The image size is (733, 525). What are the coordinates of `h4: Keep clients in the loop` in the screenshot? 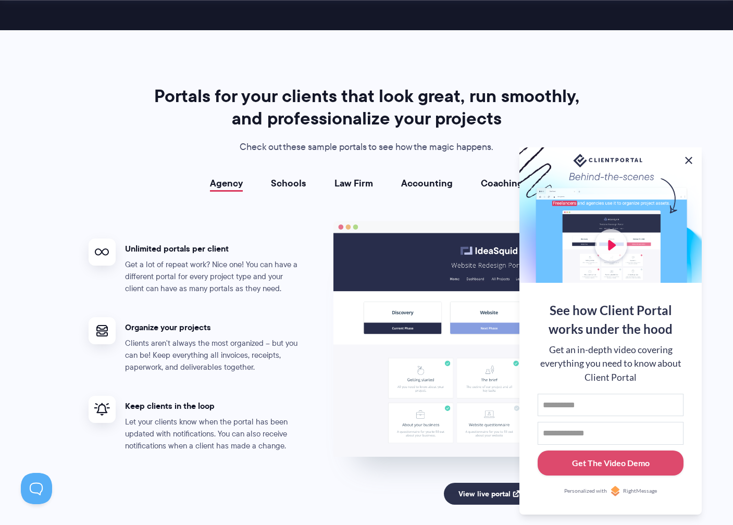 It's located at (214, 406).